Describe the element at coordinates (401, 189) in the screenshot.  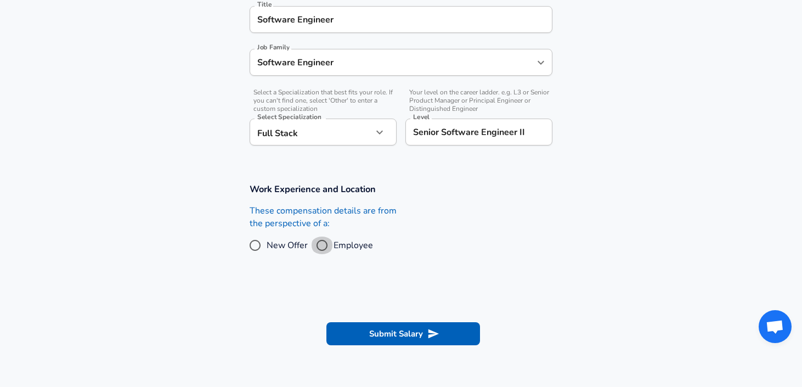
I see `h3: Work Experience and Location` at that location.